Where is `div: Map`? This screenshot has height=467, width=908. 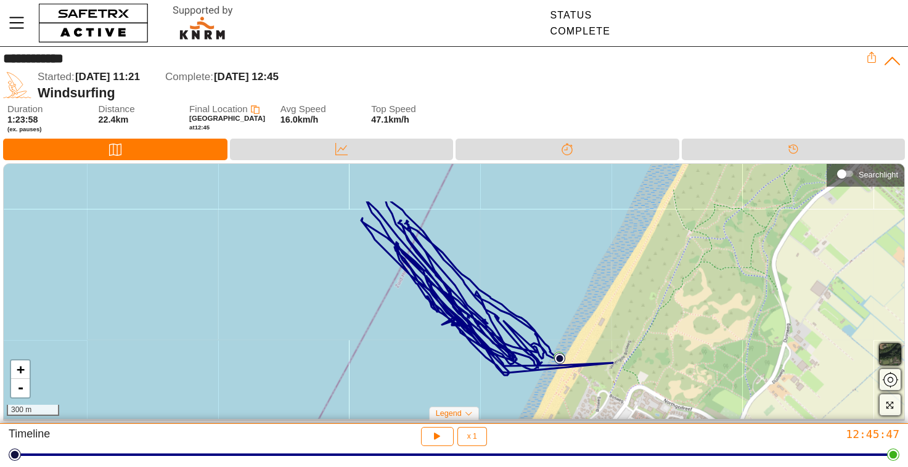 div: Map is located at coordinates (115, 149).